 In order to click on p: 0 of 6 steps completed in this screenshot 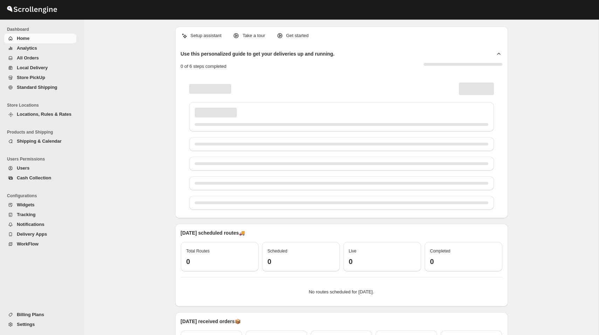, I will do `click(203, 67)`.